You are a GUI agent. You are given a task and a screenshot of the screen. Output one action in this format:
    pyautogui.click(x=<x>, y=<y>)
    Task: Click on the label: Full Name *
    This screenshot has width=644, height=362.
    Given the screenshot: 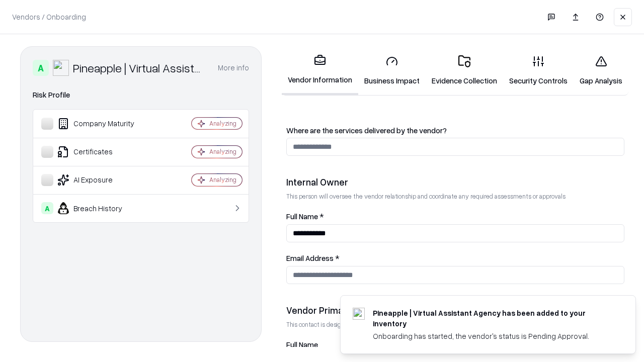 What is the action you would take?
    pyautogui.click(x=455, y=216)
    